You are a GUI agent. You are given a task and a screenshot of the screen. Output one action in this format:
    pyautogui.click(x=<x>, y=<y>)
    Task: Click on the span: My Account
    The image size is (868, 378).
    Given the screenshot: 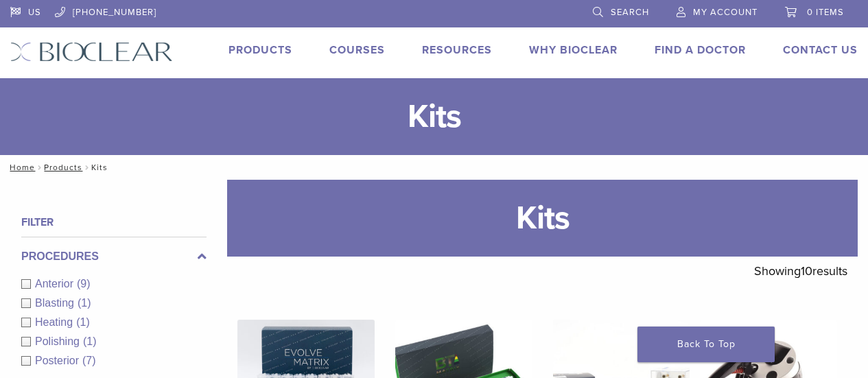 What is the action you would take?
    pyautogui.click(x=725, y=12)
    